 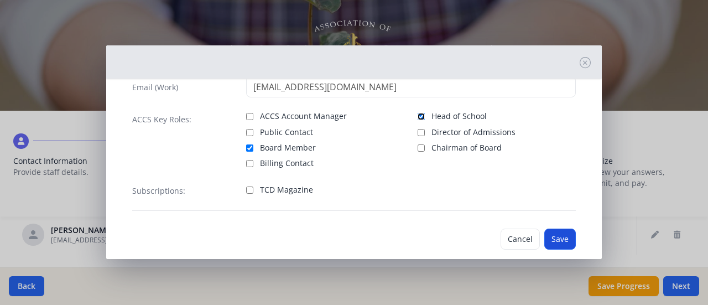 I want to click on label: Subscriptions:, so click(x=159, y=191).